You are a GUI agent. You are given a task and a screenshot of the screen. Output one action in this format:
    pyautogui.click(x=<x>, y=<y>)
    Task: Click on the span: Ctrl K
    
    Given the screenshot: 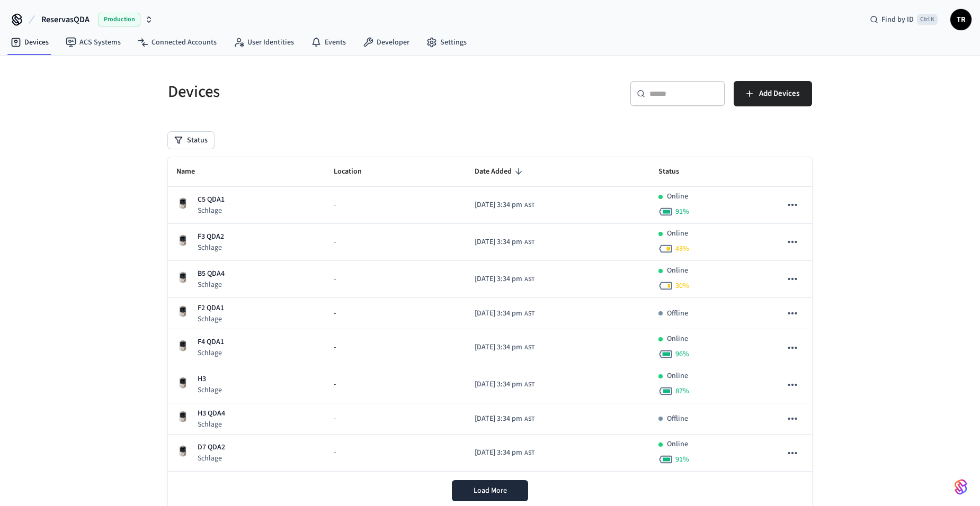 What is the action you would take?
    pyautogui.click(x=928, y=19)
    